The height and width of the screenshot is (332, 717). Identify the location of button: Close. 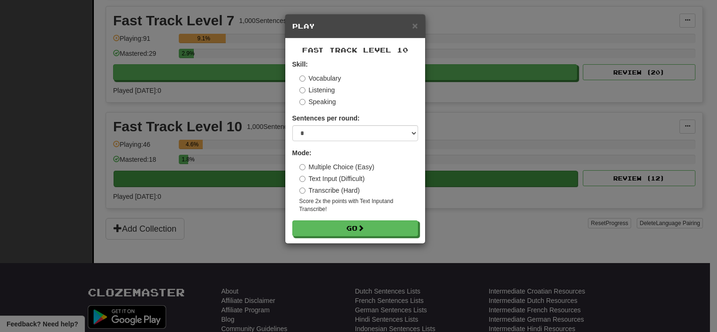
(415, 25).